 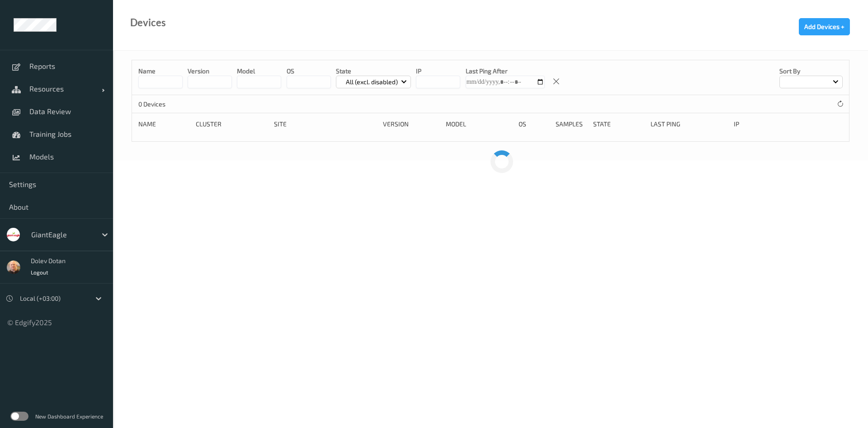 I want to click on div: version, so click(x=411, y=124).